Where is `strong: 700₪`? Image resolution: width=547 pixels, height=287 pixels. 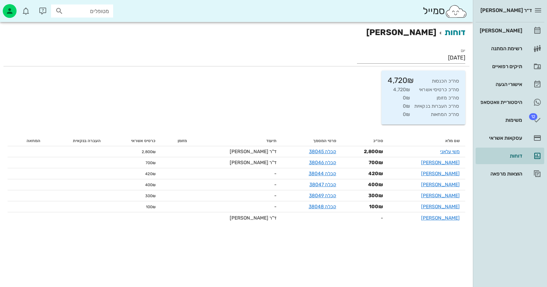
strong: 700₪ is located at coordinates (376, 163).